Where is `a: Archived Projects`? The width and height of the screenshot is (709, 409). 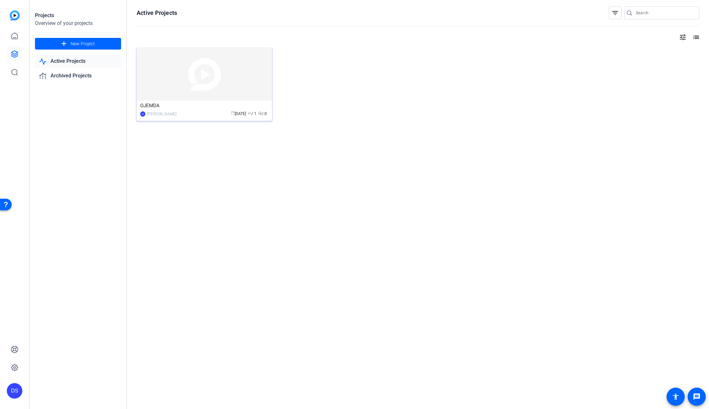
a: Archived Projects is located at coordinates (78, 76).